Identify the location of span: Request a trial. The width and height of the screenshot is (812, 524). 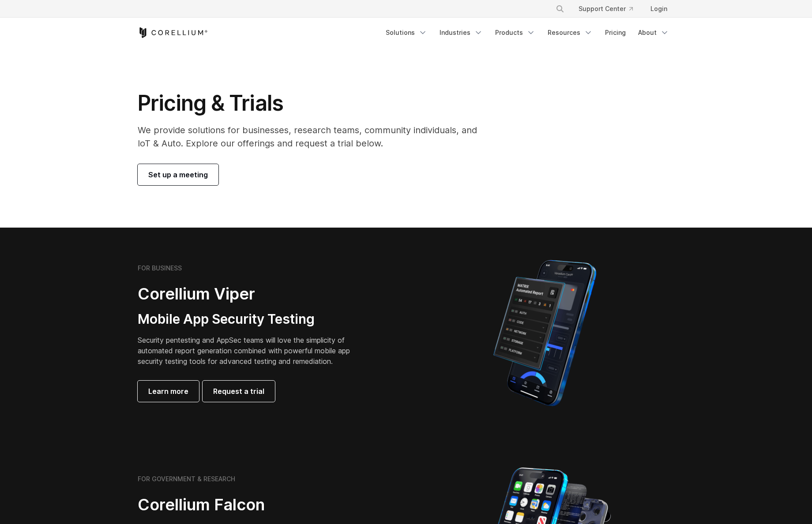
(239, 391).